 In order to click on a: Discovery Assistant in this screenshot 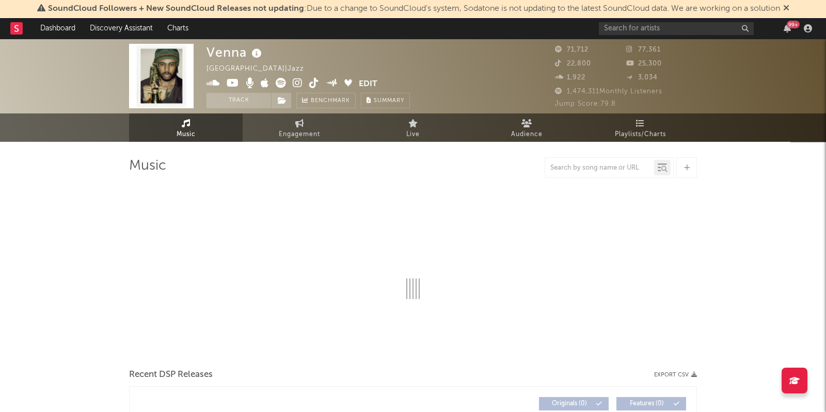, I will do `click(121, 28)`.